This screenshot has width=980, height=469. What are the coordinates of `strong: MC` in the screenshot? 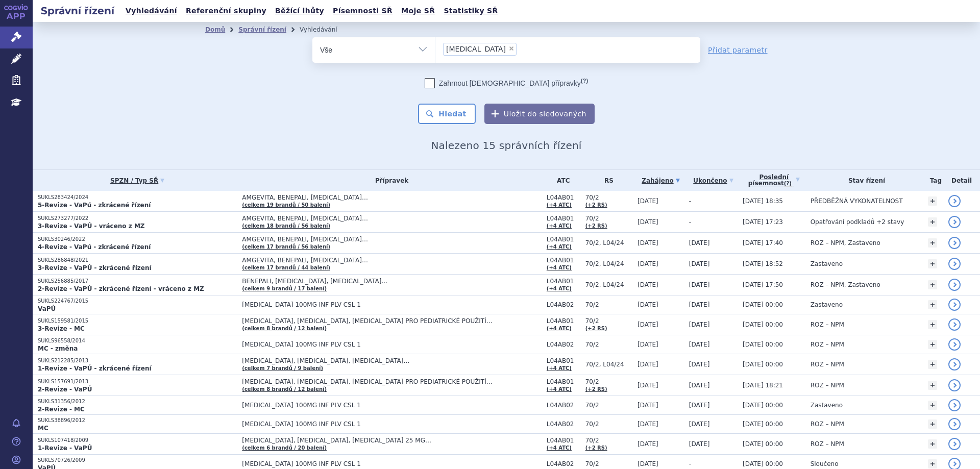 It's located at (43, 428).